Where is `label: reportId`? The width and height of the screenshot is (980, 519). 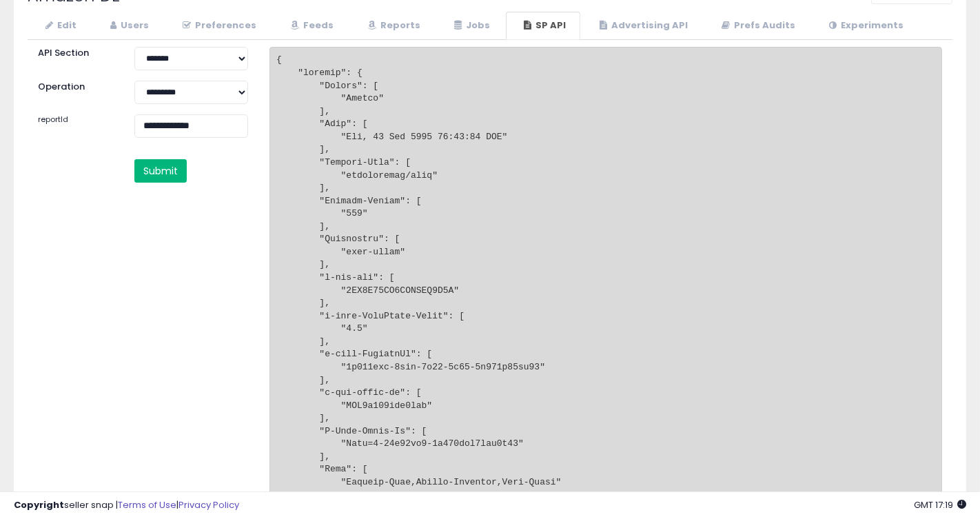
label: reportId is located at coordinates (76, 120).